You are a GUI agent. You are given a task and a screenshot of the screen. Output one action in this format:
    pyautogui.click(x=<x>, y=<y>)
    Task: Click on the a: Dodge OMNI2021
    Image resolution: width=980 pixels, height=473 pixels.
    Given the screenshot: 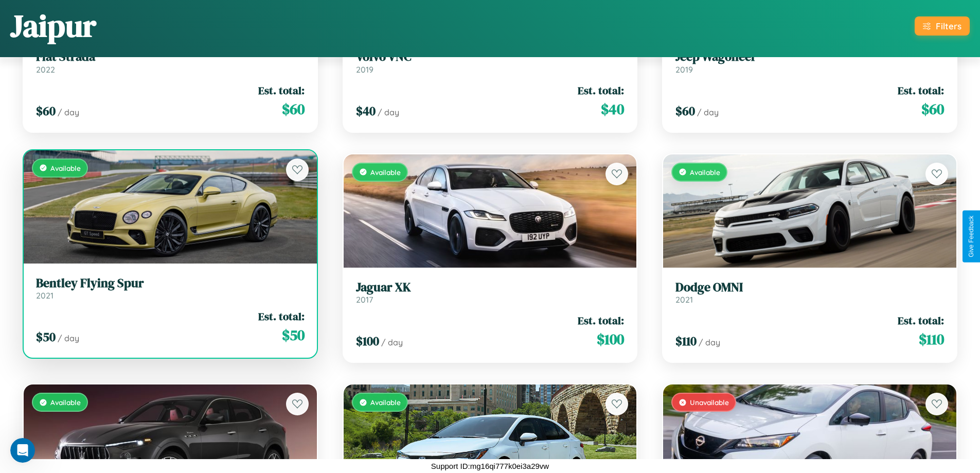 What is the action you would take?
    pyautogui.click(x=810, y=293)
    